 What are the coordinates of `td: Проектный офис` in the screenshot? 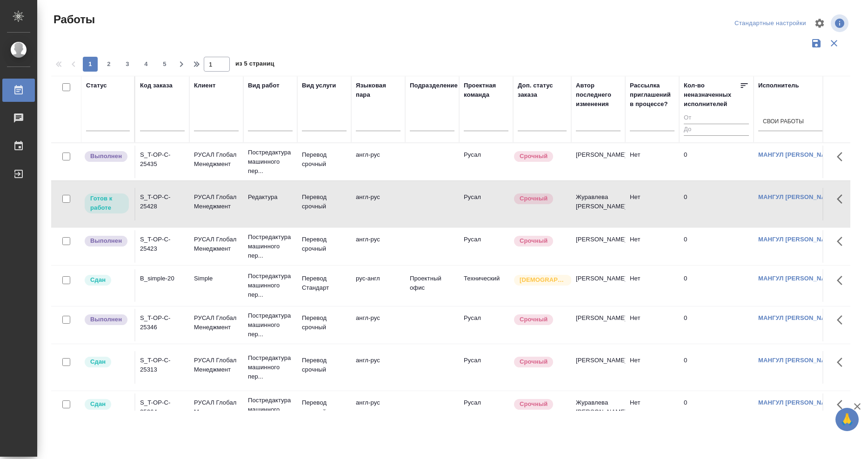 It's located at (432, 285).